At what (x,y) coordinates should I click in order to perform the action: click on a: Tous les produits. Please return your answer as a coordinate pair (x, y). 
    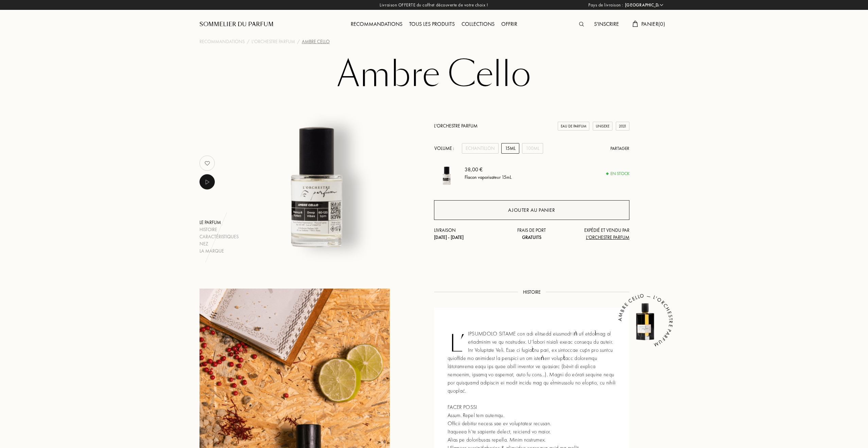
    Looking at the image, I should click on (432, 24).